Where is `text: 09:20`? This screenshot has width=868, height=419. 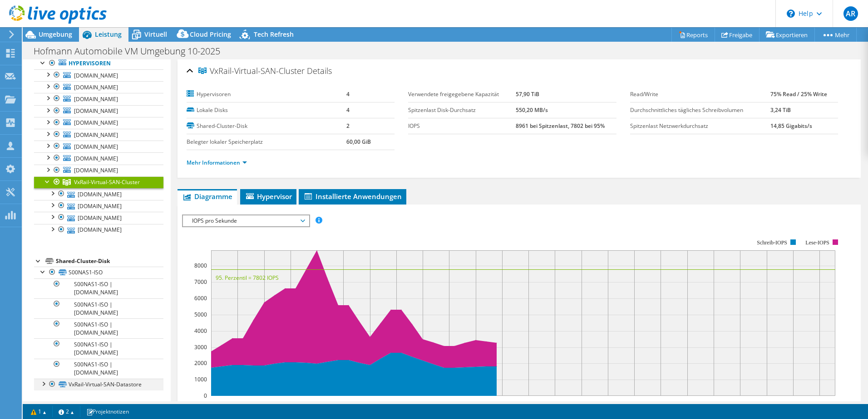
text: 09:20 is located at coordinates (634, 404).